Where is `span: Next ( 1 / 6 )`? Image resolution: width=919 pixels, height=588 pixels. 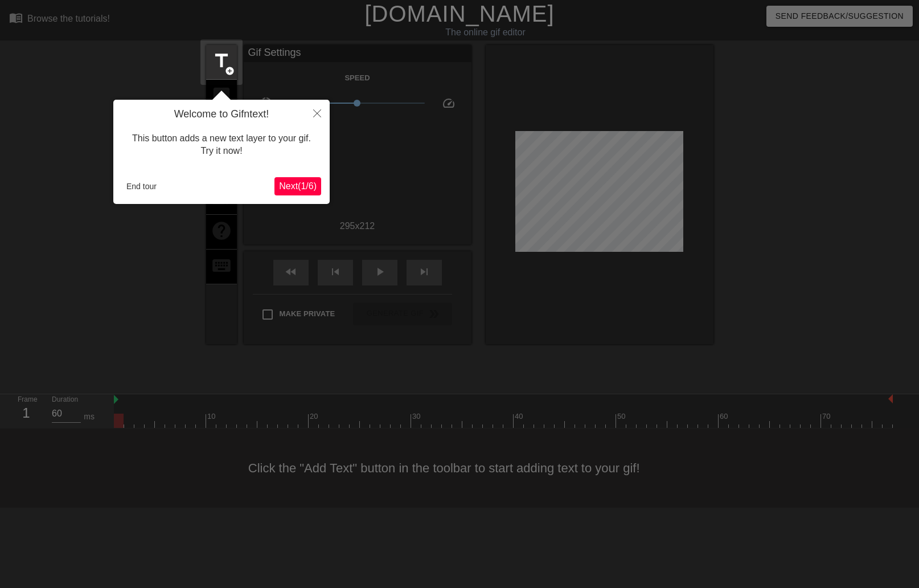 span: Next ( 1 / 6 ) is located at coordinates (298, 185).